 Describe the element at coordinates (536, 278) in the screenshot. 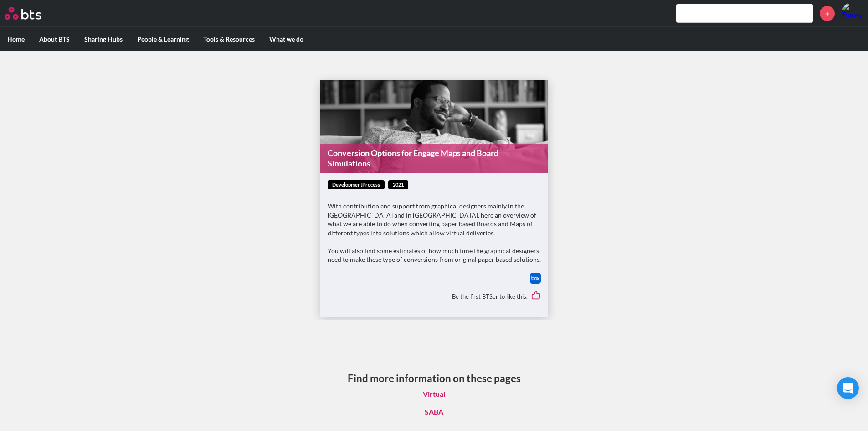

I see `img: Box logo` at that location.